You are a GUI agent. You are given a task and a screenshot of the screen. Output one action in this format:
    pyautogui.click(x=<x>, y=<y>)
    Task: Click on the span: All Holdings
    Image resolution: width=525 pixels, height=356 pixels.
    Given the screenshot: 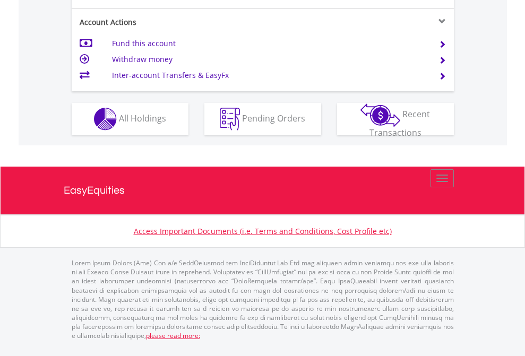 What is the action you would take?
    pyautogui.click(x=142, y=118)
    